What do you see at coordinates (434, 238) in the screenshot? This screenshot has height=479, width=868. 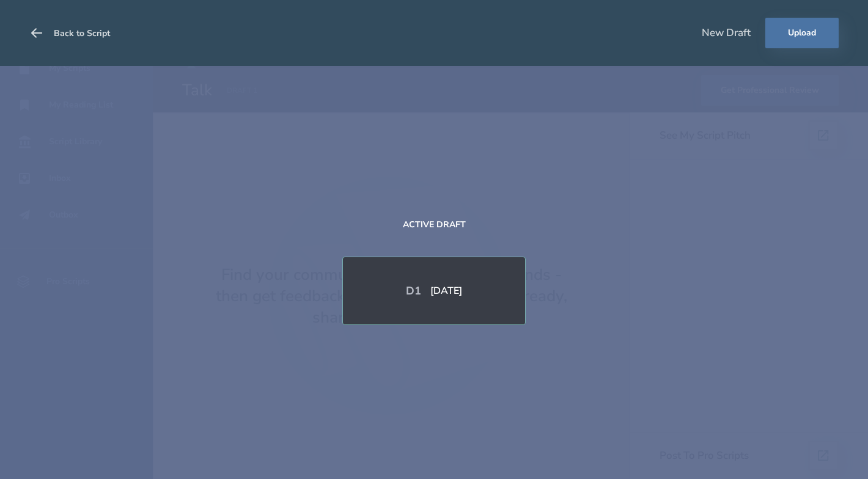 I see `div: Active Draft` at bounding box center [434, 238].